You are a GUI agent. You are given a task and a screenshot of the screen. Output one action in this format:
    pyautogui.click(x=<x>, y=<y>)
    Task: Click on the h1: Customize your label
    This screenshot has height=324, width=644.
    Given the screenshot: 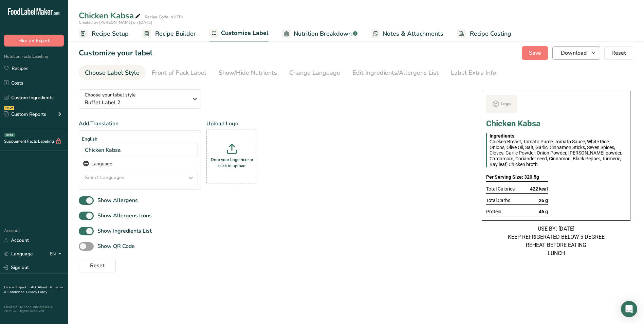 What is the action you would take?
    pyautogui.click(x=116, y=53)
    